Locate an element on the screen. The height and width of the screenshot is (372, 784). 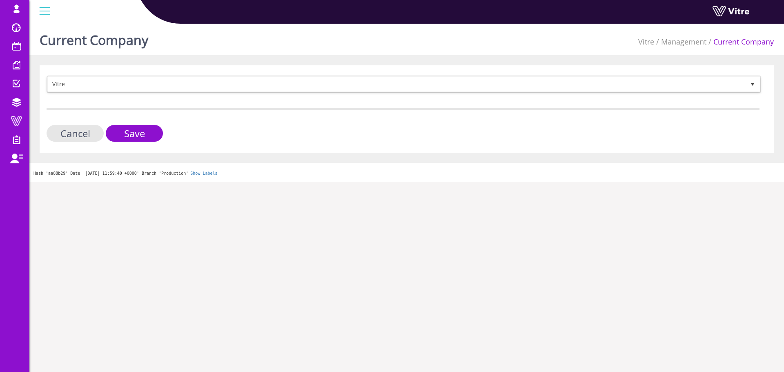
span: select is located at coordinates (753, 84).